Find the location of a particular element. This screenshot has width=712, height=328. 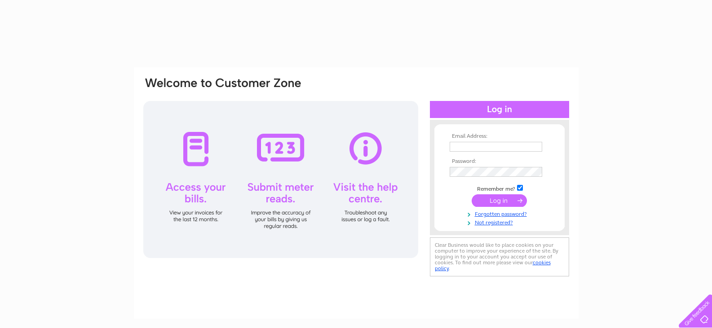

a: cookies policy is located at coordinates (493, 266).